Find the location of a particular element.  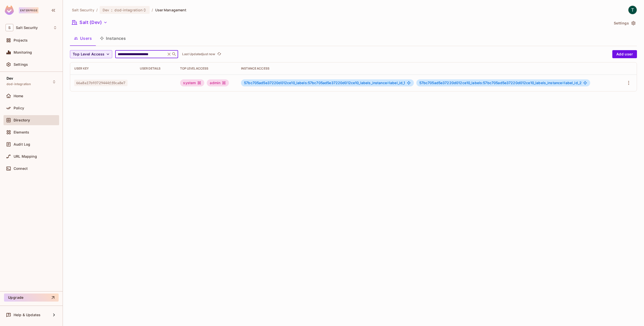

button: Settings is located at coordinates (624, 23).